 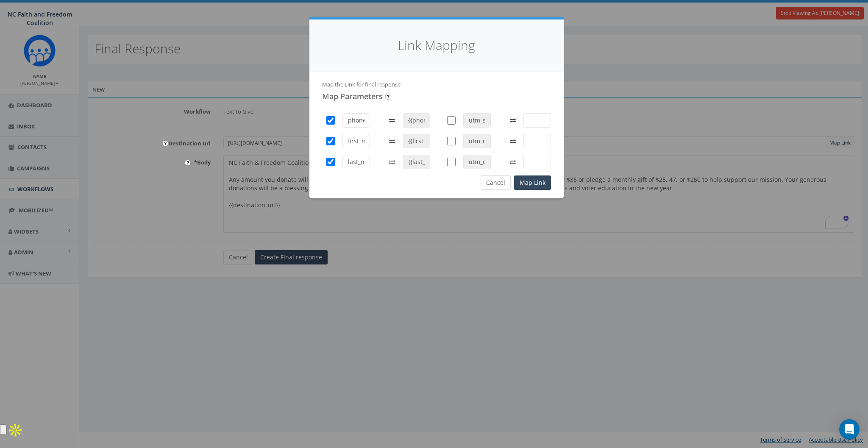 I want to click on p: Map the Link for final response, so click(x=437, y=84).